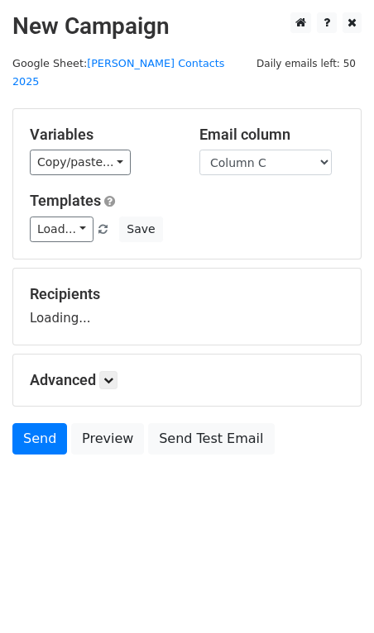 The height and width of the screenshot is (633, 374). What do you see at coordinates (187, 380) in the screenshot?
I see `h5: Advanced` at bounding box center [187, 380].